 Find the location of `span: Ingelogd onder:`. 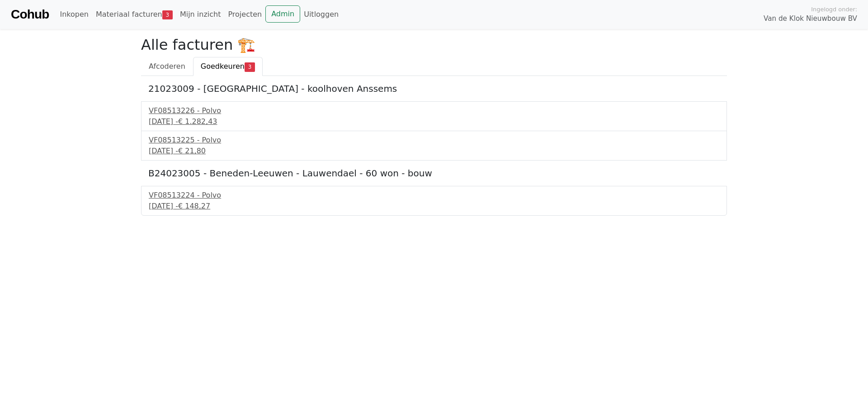

span: Ingelogd onder: is located at coordinates (834, 9).